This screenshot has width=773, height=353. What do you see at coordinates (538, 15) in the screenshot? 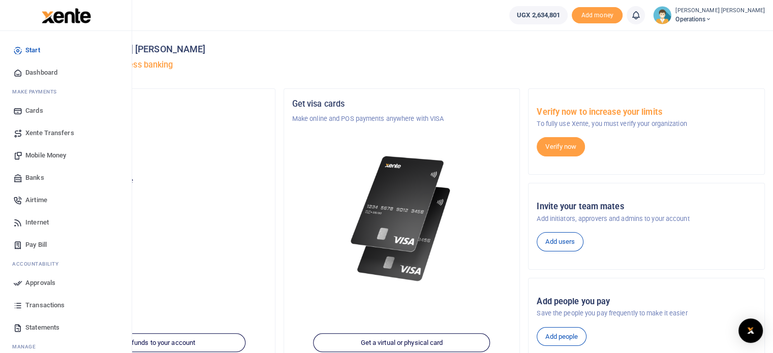
I see `span: UGX 2,634,801` at bounding box center [538, 15].